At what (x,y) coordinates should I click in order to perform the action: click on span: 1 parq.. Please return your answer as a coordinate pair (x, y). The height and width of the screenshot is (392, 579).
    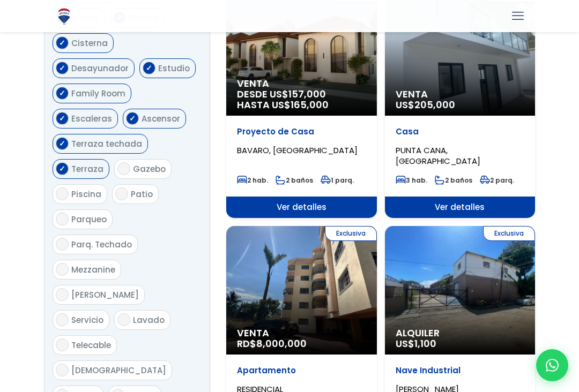
    Looking at the image, I should click on (337, 181).